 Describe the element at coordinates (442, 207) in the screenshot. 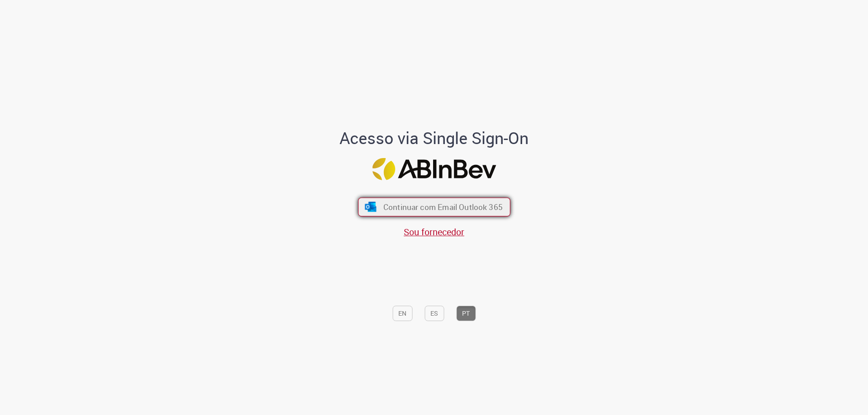

I see `span: Continuar com Email Outlook 365` at that location.